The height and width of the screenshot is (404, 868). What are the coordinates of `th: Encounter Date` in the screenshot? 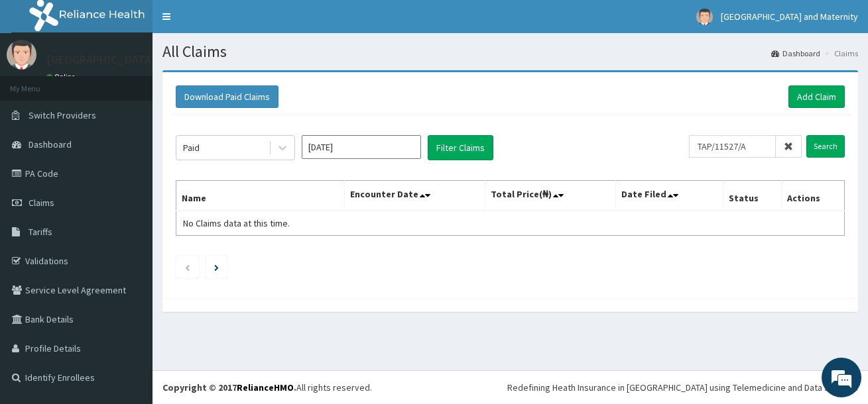 It's located at (414, 197).